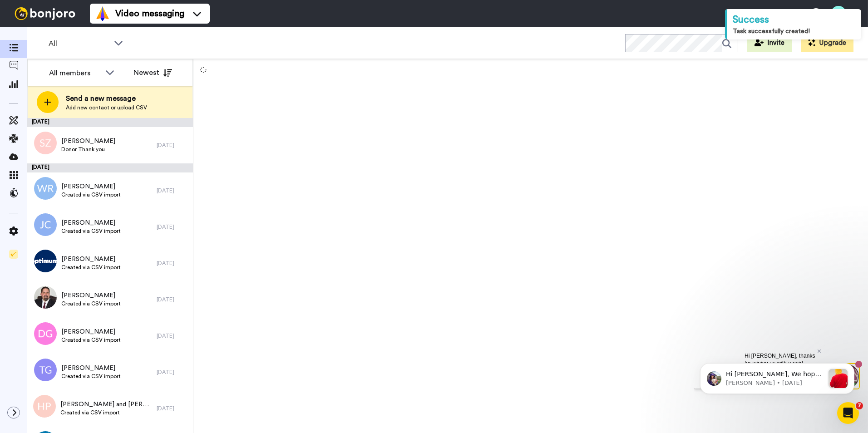 The image size is (868, 433). I want to click on img: bj-logo-header-white.svg, so click(45, 14).